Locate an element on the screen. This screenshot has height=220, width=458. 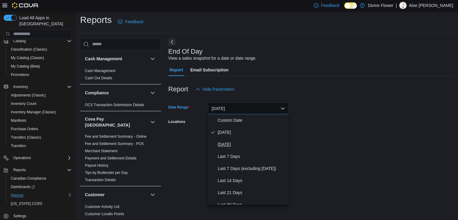
button: Transfers (Classic) is located at coordinates (40, 137).